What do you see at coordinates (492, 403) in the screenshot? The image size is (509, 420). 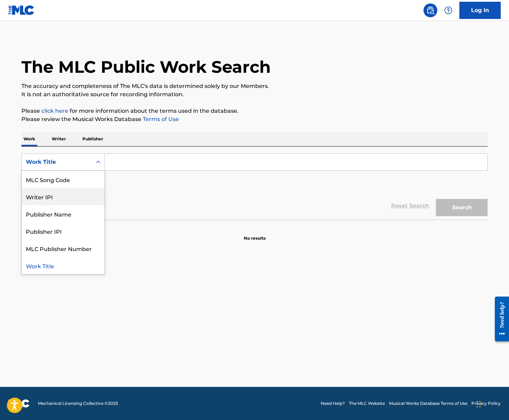 I see `div: Chat Widget` at bounding box center [492, 403].